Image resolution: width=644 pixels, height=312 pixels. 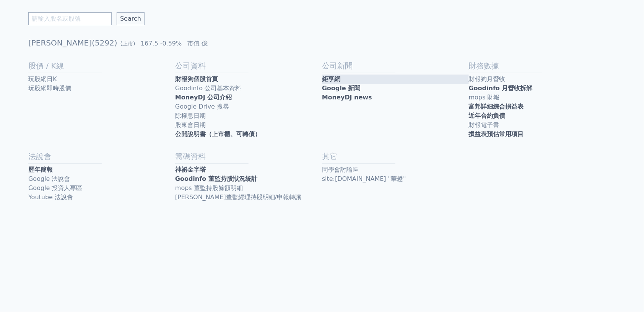 What do you see at coordinates (102, 170) in the screenshot?
I see `a: 歷年簡報` at bounding box center [102, 170].